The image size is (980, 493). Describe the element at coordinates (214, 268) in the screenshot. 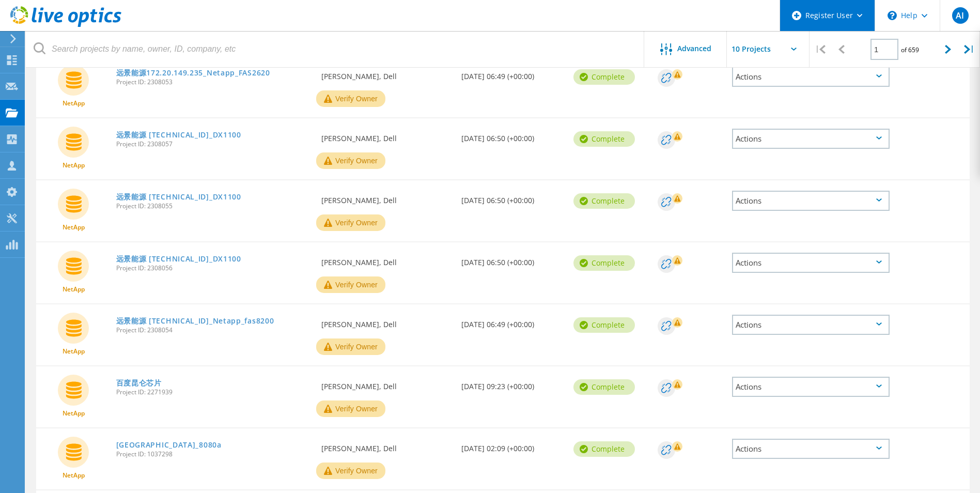

I see `span: Project ID: 2308056` at that location.